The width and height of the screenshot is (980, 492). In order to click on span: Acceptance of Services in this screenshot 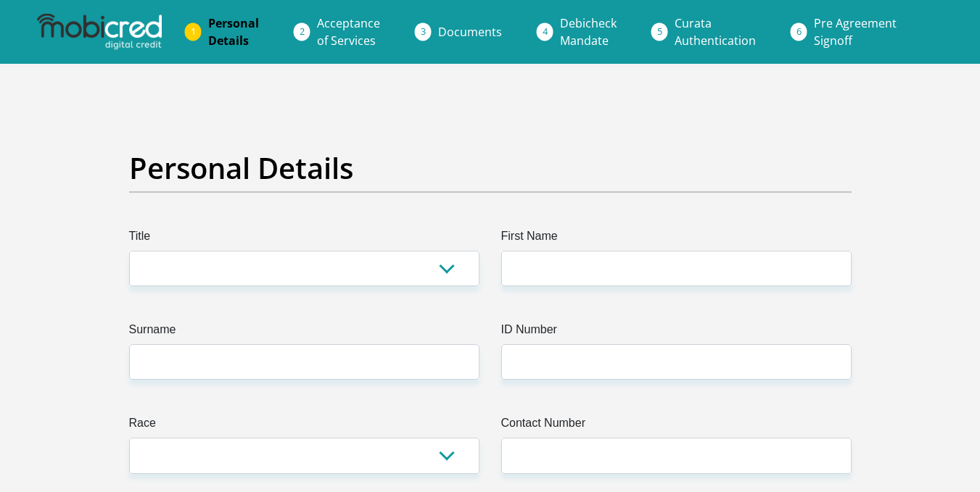, I will do `click(348, 32)`.